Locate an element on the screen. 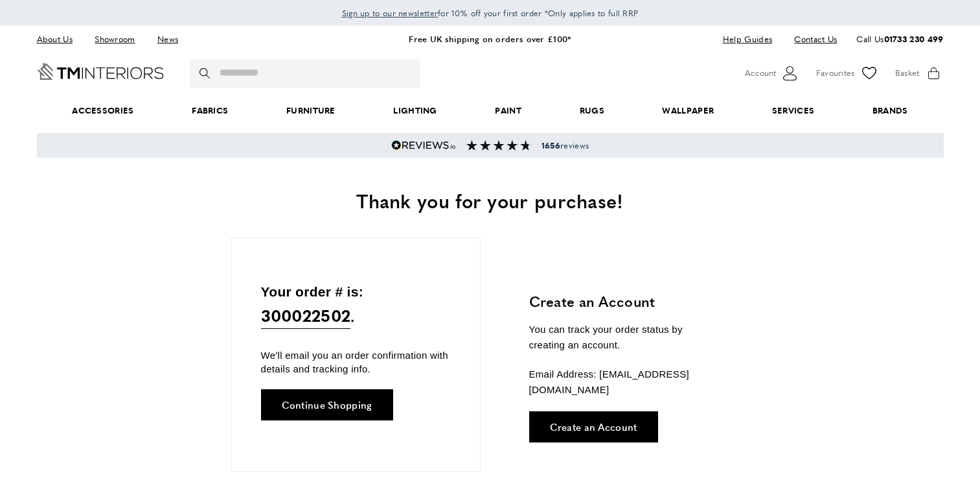 This screenshot has width=980, height=484. span: Create an Account is located at coordinates (594, 426).